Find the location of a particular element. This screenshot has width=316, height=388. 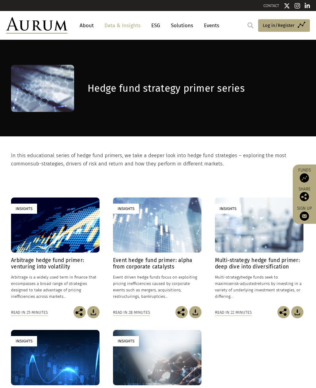

h4: Multi-strategy hedge fund primer: deep dive into diversification is located at coordinates (259, 264).